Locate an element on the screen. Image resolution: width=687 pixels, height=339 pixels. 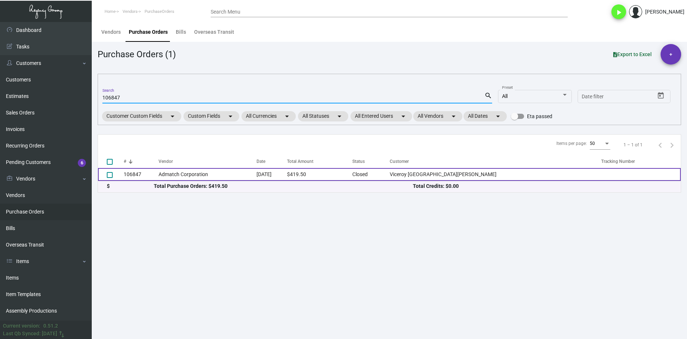
span: Eta passed is located at coordinates (539, 116).